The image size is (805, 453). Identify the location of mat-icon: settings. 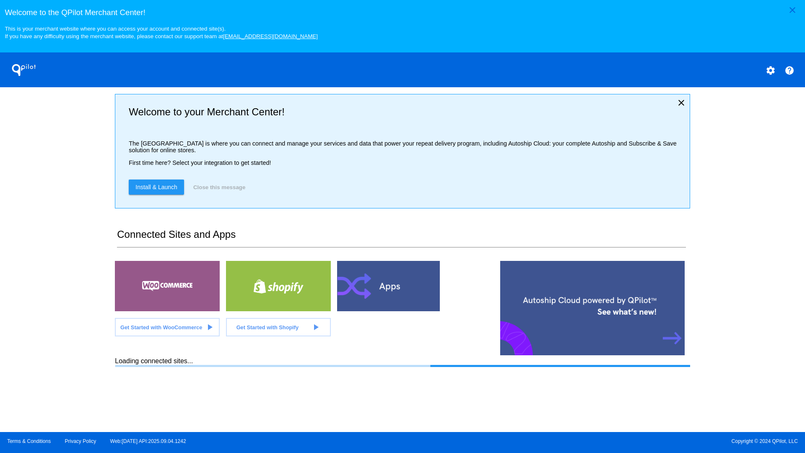
(771, 70).